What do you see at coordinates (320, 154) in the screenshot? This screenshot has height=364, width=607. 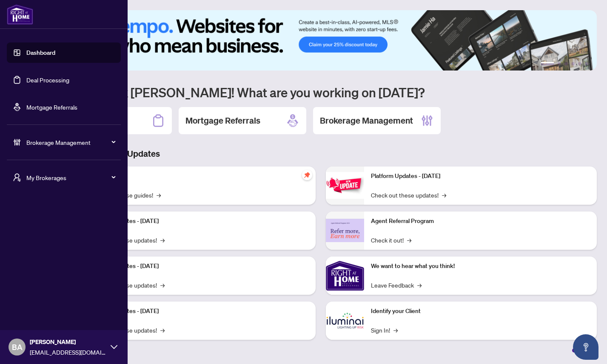 I see `h3: Brokerage & Industry Updates` at bounding box center [320, 154].